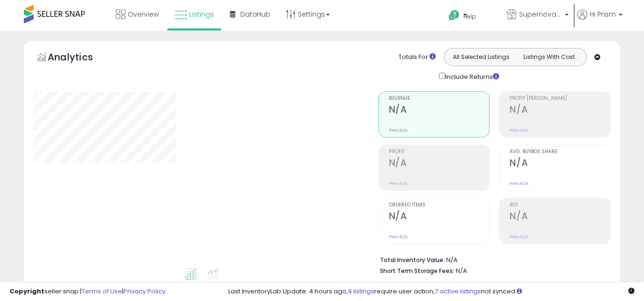 This screenshot has width=644, height=301. I want to click on i: Get Help, so click(454, 15).